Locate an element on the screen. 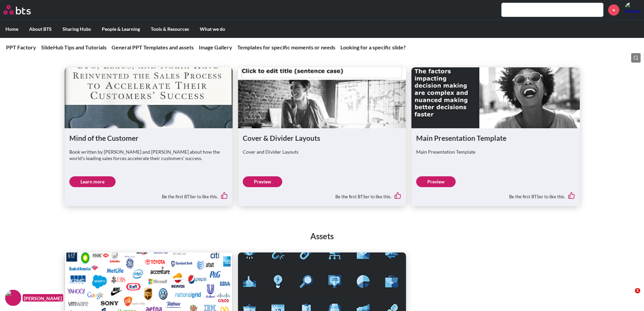 This screenshot has width=644, height=311. p: Main Presentation Template is located at coordinates (496, 152).